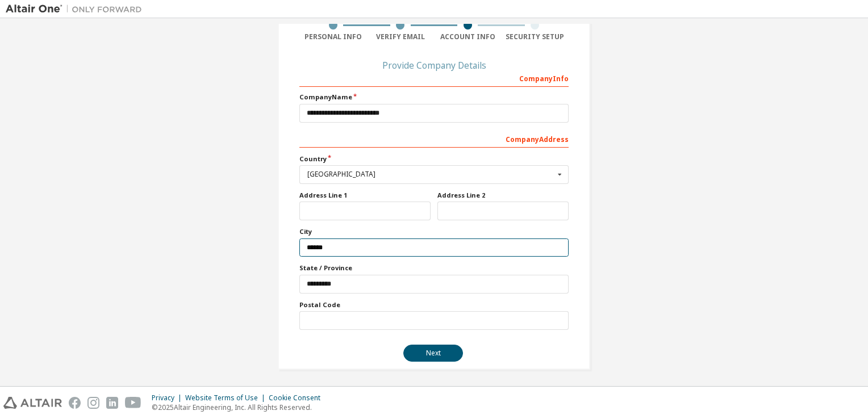 The image size is (868, 419). What do you see at coordinates (75, 403) in the screenshot?
I see `img: facebook.svg` at bounding box center [75, 403].